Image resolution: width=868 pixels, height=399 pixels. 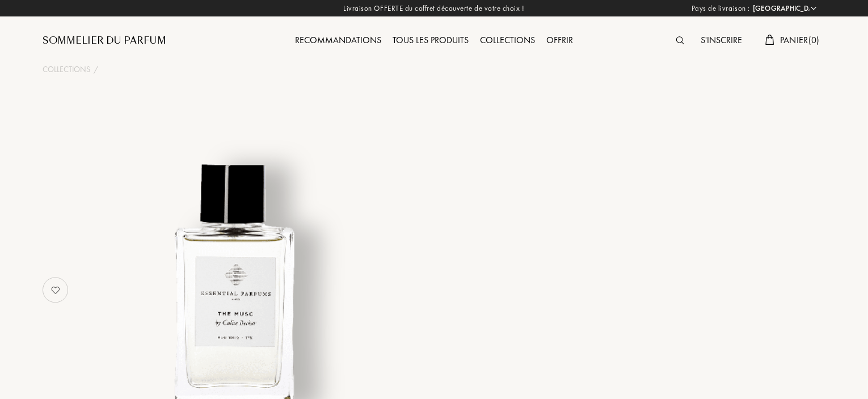 I want to click on span: Panier ( 0 ), so click(x=800, y=40).